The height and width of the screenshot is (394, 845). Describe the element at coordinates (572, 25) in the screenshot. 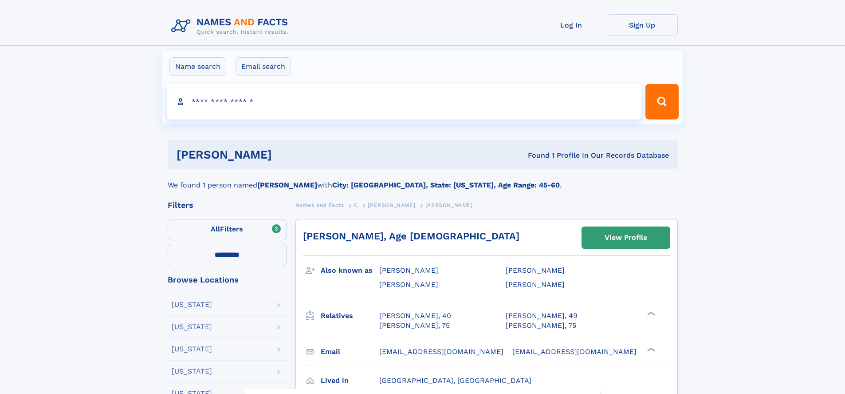

I see `a: Log In` at that location.